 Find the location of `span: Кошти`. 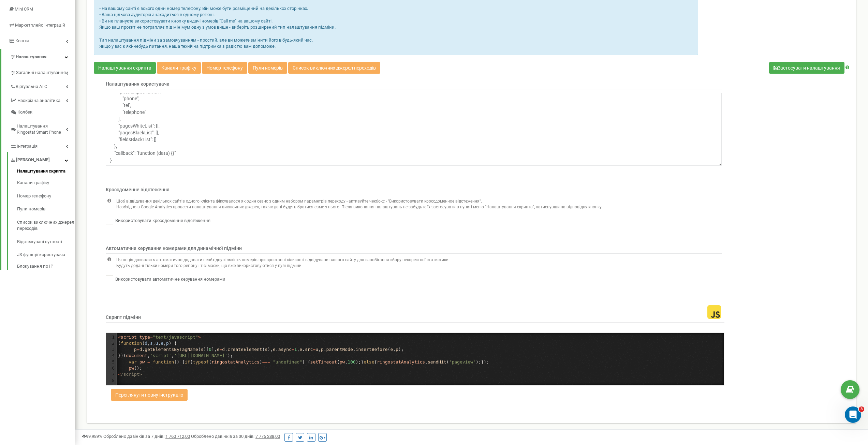

span: Кошти is located at coordinates (22, 40).